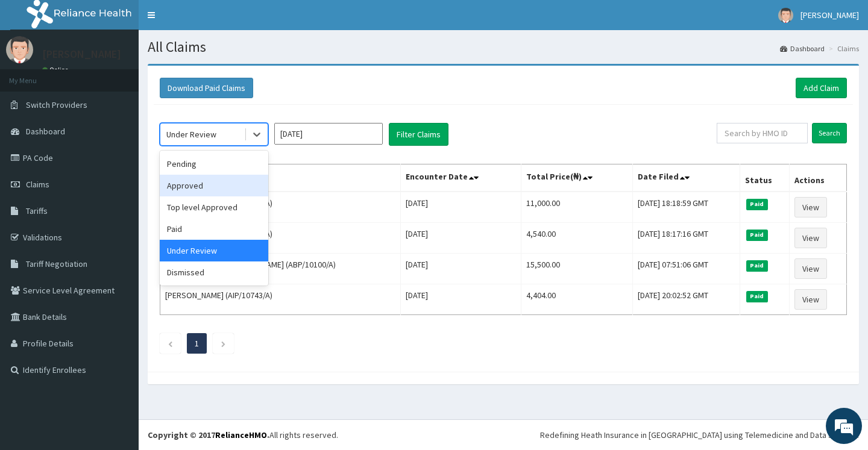  Describe the element at coordinates (577, 207) in the screenshot. I see `td: 11,000.00` at that location.